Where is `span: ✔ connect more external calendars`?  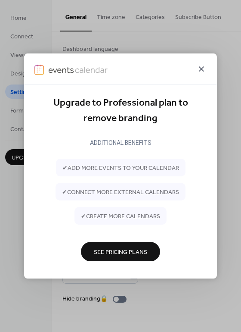 span: ✔ connect more external calendars is located at coordinates (121, 192).